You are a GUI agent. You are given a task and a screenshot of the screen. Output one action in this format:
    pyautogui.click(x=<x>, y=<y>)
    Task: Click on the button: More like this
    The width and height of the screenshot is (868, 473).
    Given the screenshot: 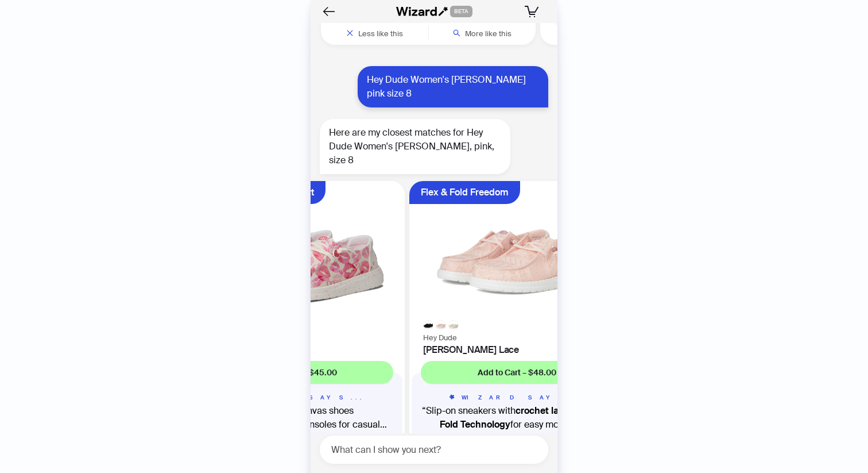 What is the action you would take?
    pyautogui.click(x=483, y=33)
    